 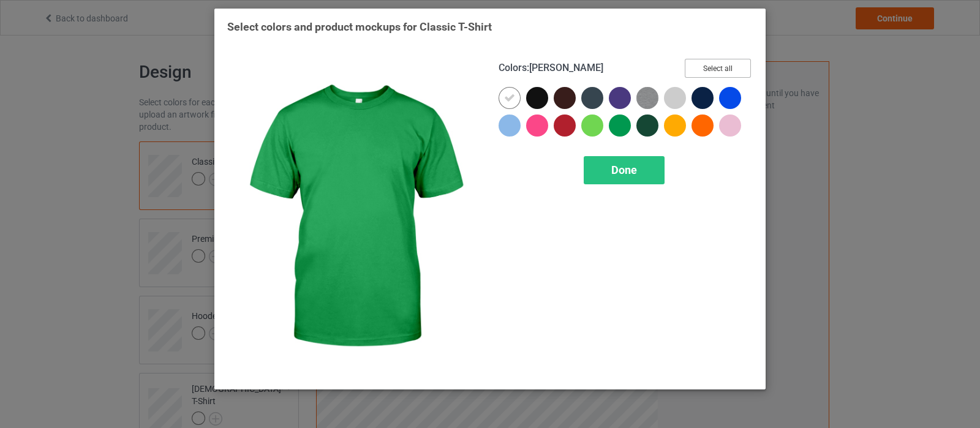 What do you see at coordinates (718, 68) in the screenshot?
I see `button: Select all` at bounding box center [718, 68].